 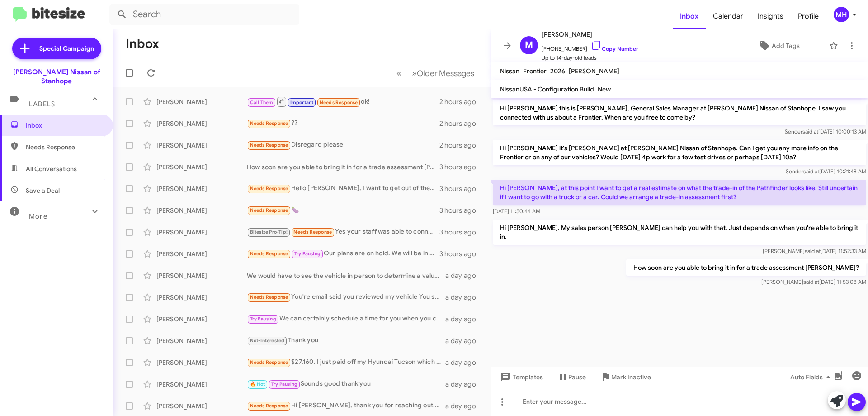 I want to click on button: Pause, so click(x=571, y=377).